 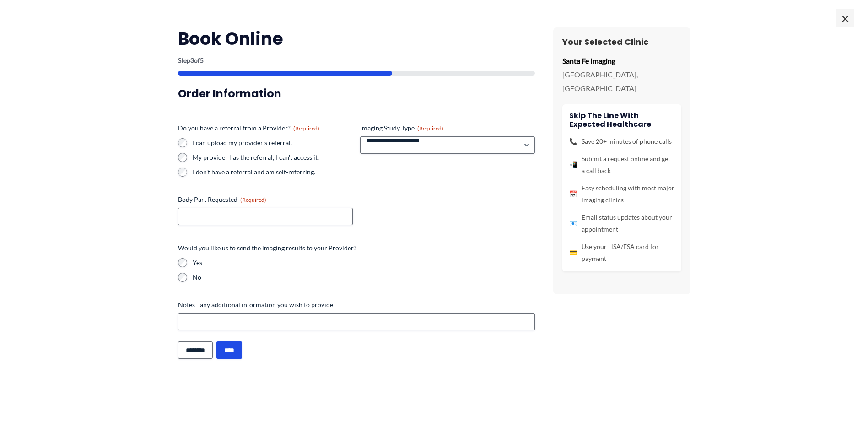 I want to click on label: Body Part Requested, so click(x=265, y=199).